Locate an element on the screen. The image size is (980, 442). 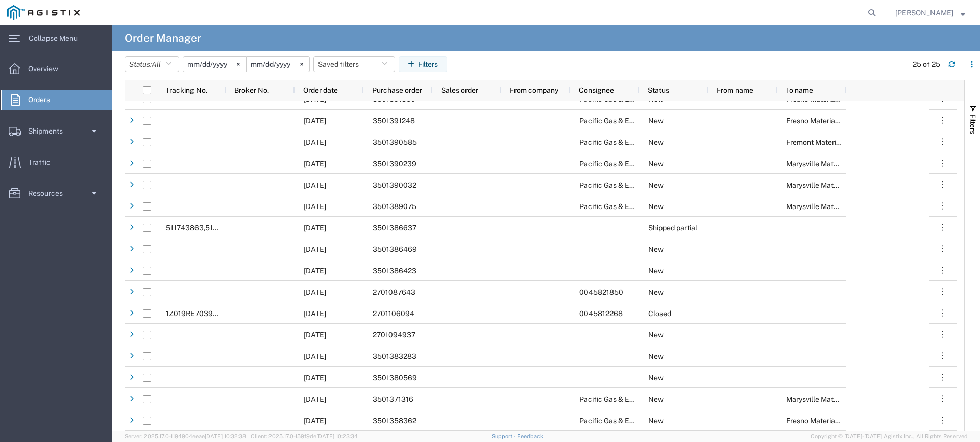
span: Filters is located at coordinates (973, 124).